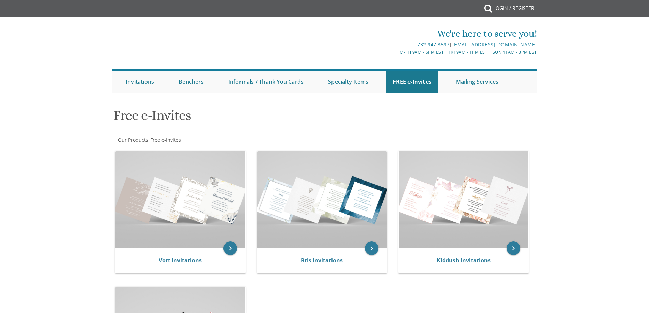 The image size is (649, 313). Describe the element at coordinates (412, 82) in the screenshot. I see `a: FREE e-Invites` at that location.